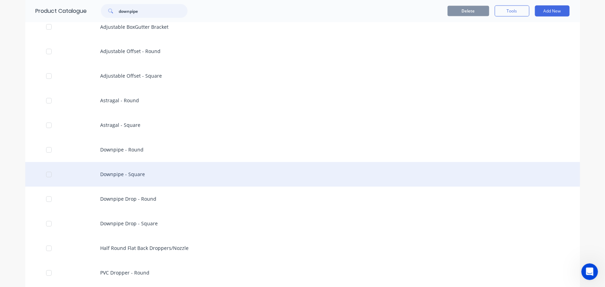 The height and width of the screenshot is (287, 605). What do you see at coordinates (552, 11) in the screenshot?
I see `button: Add New` at bounding box center [552, 11].